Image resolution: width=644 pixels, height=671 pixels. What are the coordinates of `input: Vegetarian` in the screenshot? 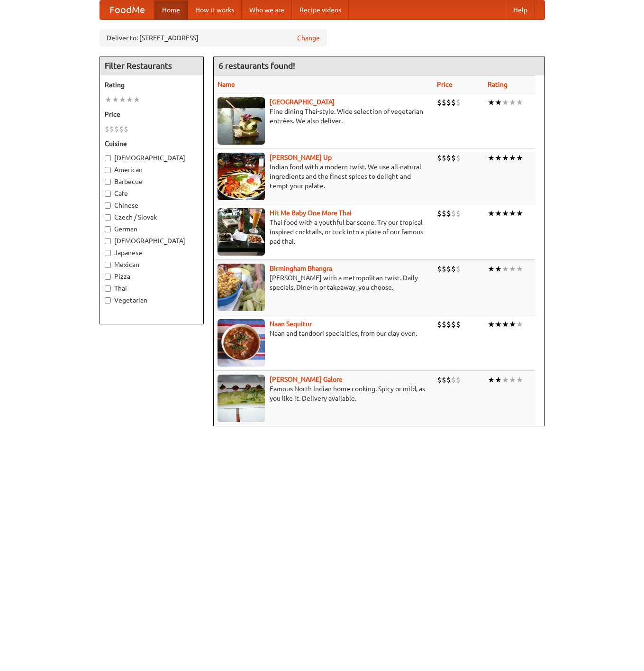 It's located at (107, 300).